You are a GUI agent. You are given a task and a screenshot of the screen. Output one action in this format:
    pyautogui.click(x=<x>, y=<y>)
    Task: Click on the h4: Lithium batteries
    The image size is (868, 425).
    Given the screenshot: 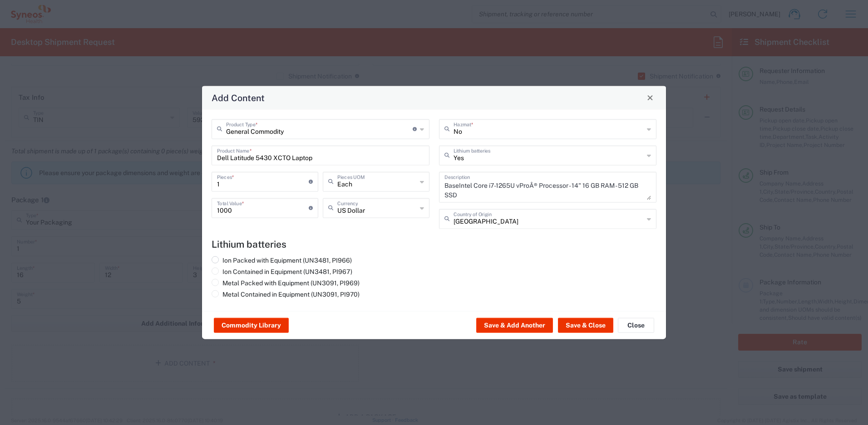 What is the action you would take?
    pyautogui.click(x=434, y=244)
    